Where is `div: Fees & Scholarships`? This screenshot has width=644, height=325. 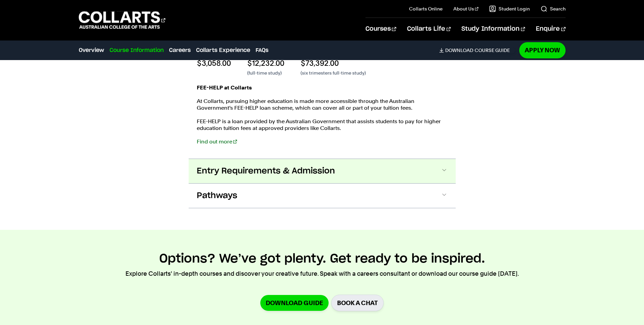
div: Fees & Scholarships is located at coordinates (322, 82).